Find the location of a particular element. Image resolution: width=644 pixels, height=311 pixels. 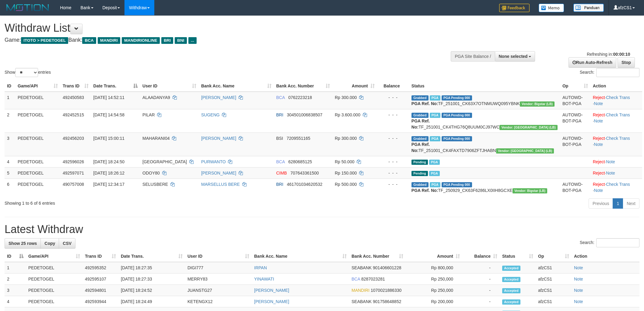

span: Rp 50.000 is located at coordinates (344, 162).